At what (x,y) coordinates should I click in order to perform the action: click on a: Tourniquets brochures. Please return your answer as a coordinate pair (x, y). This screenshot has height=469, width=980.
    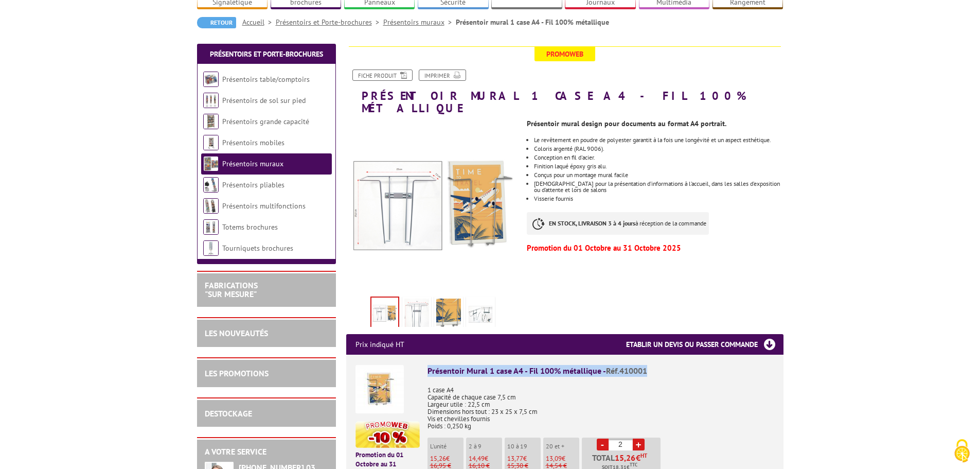
    Looking at the image, I should click on (258, 248).